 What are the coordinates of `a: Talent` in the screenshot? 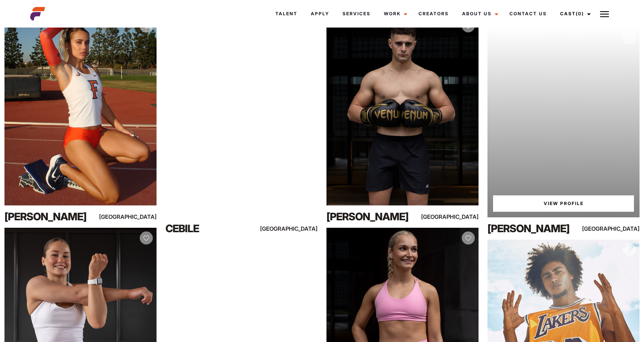 It's located at (286, 14).